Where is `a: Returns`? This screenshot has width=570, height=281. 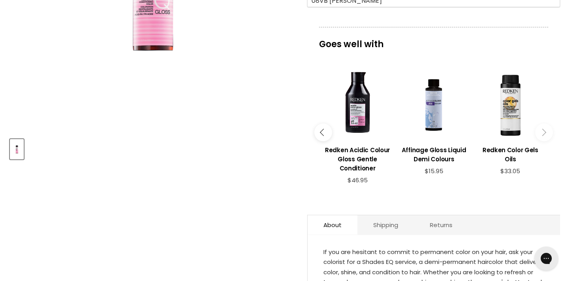 a: Returns is located at coordinates (441, 225).